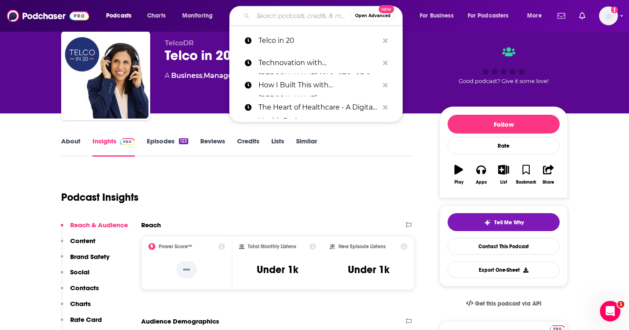  I want to click on a: About, so click(71, 147).